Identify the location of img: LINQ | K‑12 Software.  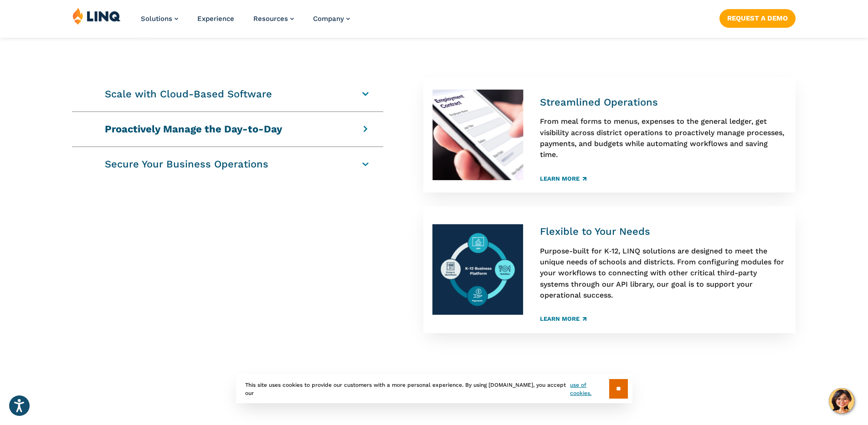
(96, 16).